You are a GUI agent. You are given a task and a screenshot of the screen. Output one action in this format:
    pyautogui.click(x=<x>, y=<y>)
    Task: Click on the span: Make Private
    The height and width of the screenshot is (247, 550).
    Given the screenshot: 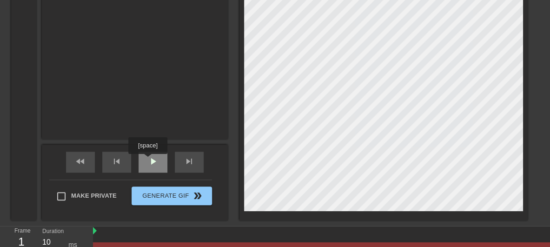 What is the action you would take?
    pyautogui.click(x=94, y=196)
    